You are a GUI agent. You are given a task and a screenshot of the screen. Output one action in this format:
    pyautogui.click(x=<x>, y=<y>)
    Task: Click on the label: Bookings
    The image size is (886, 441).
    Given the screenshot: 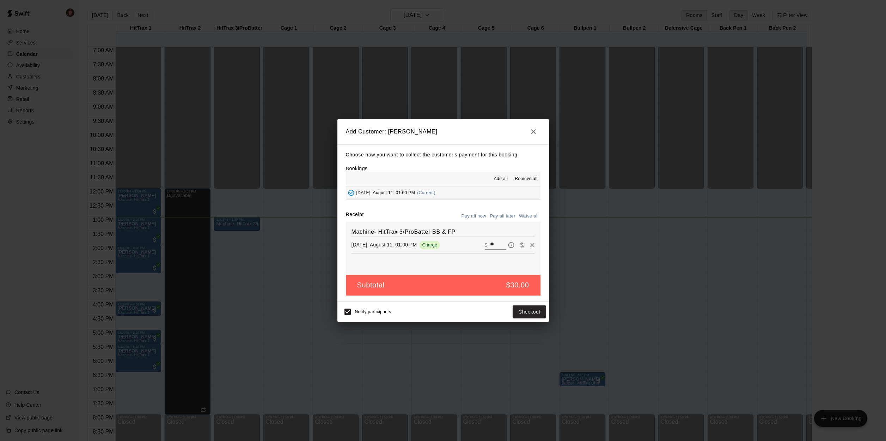 What is the action you would take?
    pyautogui.click(x=357, y=168)
    